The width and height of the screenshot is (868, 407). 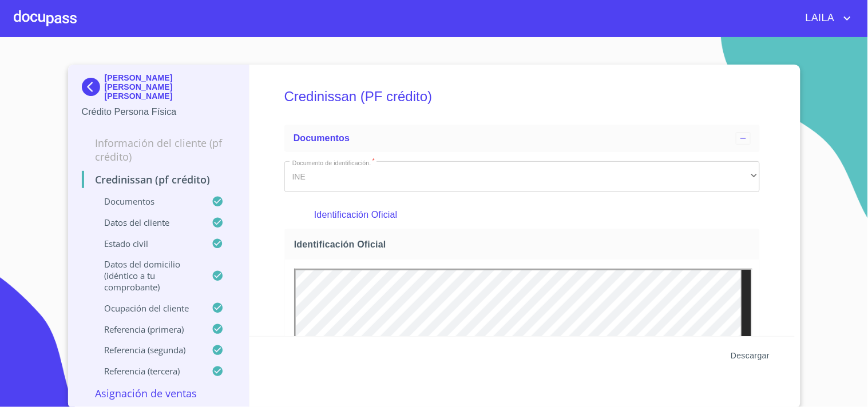 I want to click on span: LAILA, so click(x=819, y=18).